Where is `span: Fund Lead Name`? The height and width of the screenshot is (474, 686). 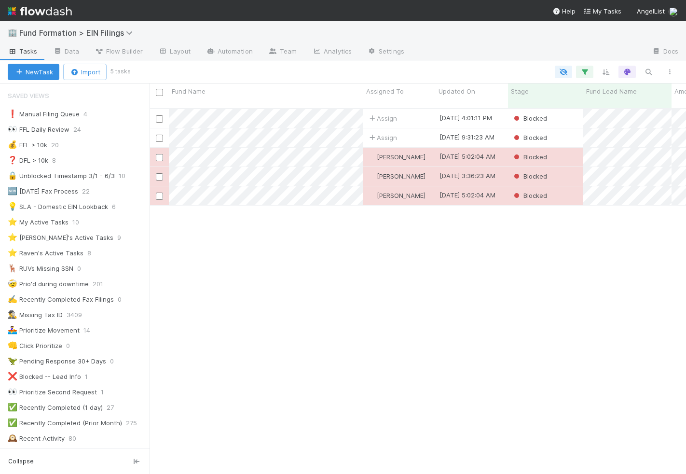
span: Fund Lead Name is located at coordinates (612, 91).